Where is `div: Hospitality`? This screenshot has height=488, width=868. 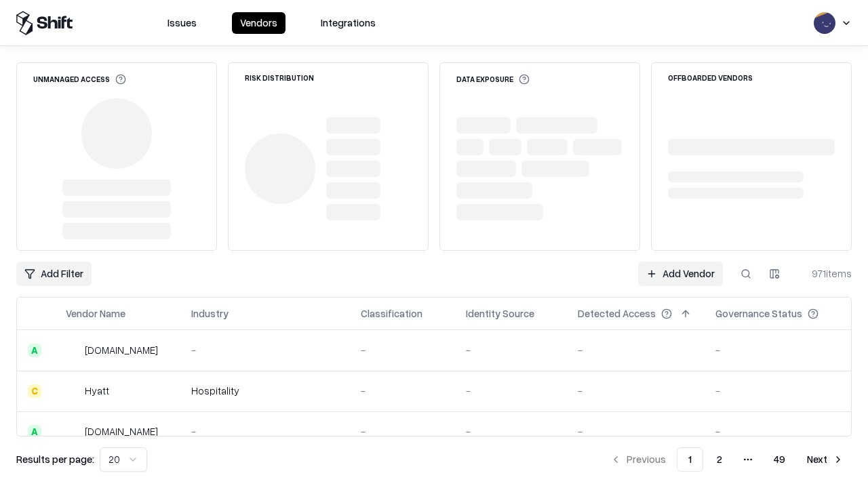
div: Hospitality is located at coordinates (265, 390).